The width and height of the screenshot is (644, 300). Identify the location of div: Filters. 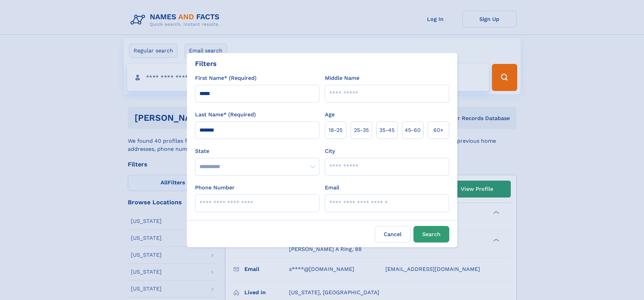
(206, 64).